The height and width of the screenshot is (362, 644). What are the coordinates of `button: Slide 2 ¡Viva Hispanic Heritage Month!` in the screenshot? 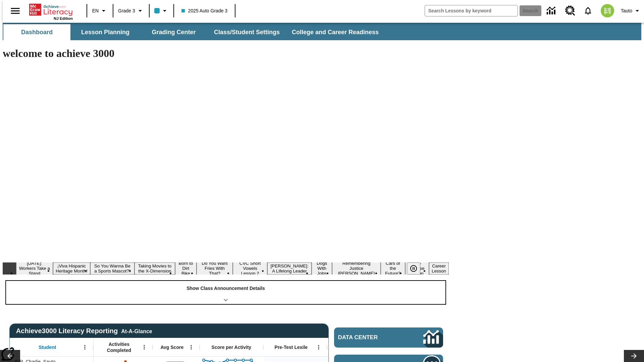 It's located at (72, 268).